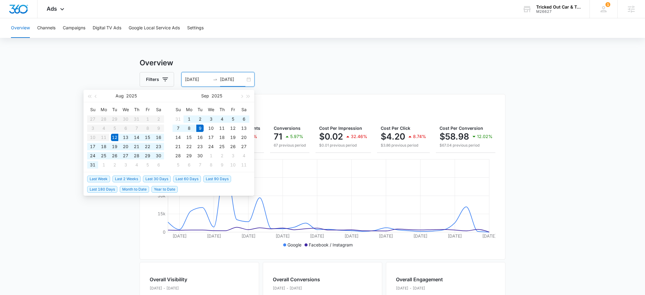 The width and height of the screenshot is (645, 295). Describe the element at coordinates (115, 137) in the screenshot. I see `td: 2025-08-12` at that location.